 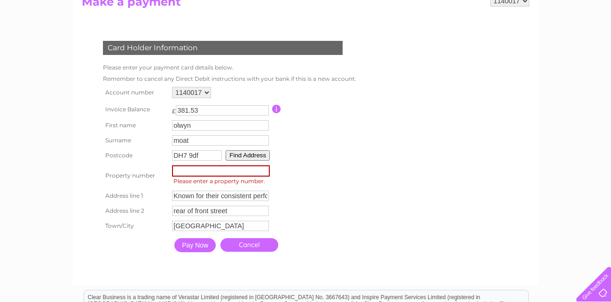 What do you see at coordinates (560, 43) in the screenshot?
I see `a: Contact` at bounding box center [560, 43].